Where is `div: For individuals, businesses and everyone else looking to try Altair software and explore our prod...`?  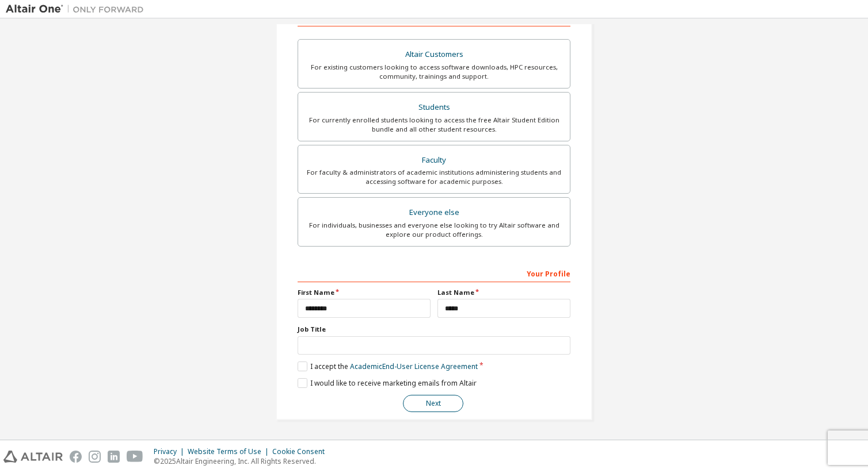
div: For individuals, businesses and everyone else looking to try Altair software and explore our prod... is located at coordinates (434, 230).